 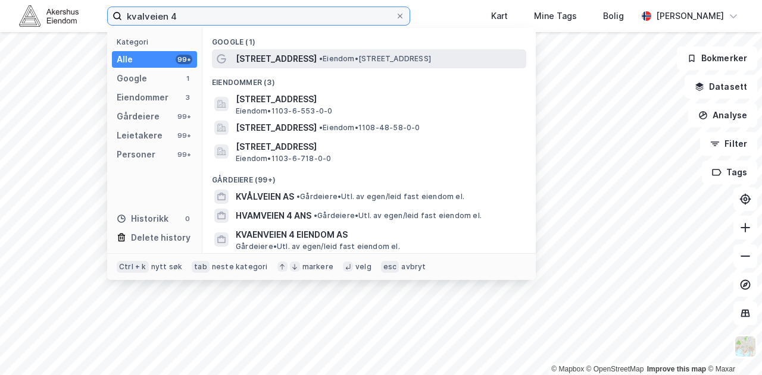 What do you see at coordinates (187, 219) in the screenshot?
I see `div: 0` at bounding box center [187, 219].